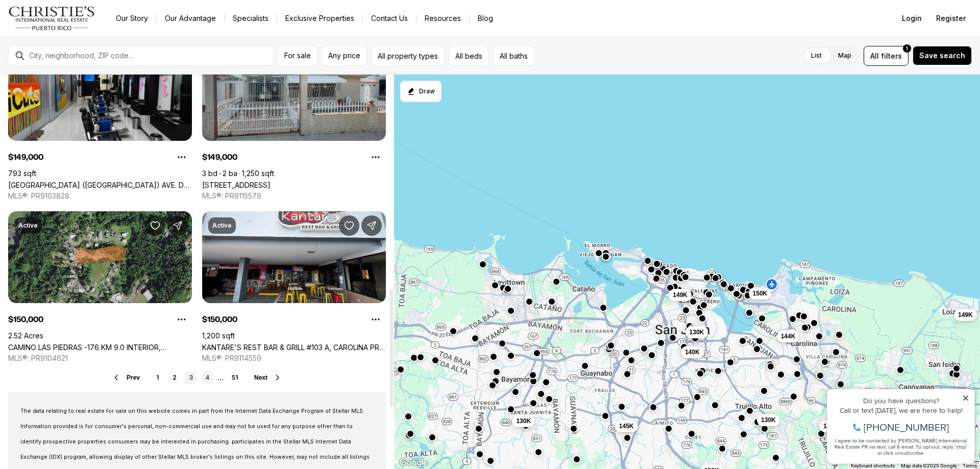  Describe the element at coordinates (789, 336) in the screenshot. I see `span: 144K` at that location.